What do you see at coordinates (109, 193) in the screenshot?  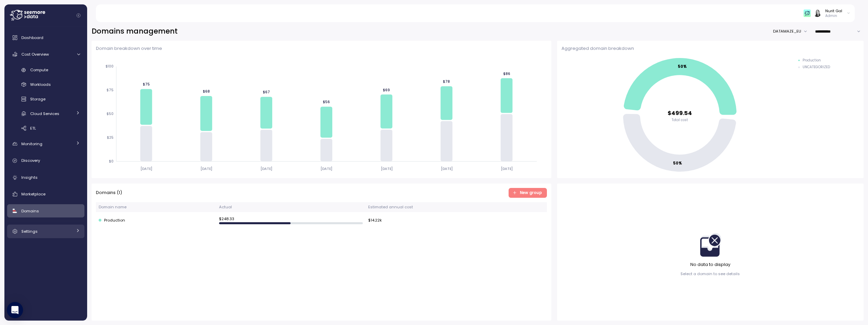 I see `p: Domains ( 1 )` at bounding box center [109, 193].